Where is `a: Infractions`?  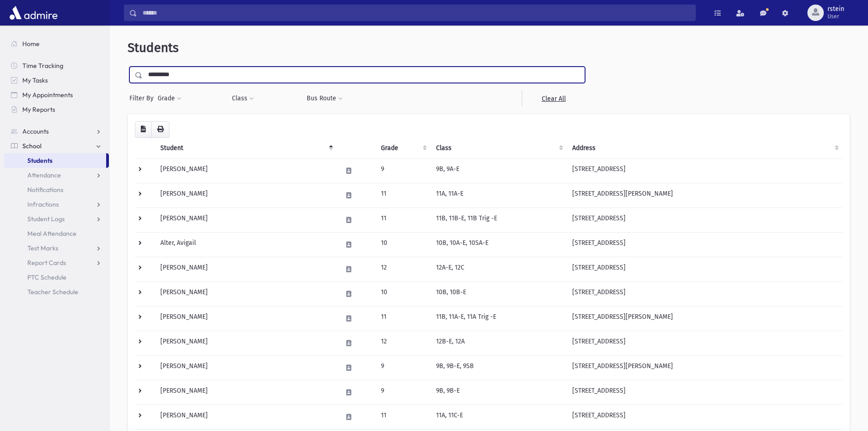
a: Infractions is located at coordinates (56, 204).